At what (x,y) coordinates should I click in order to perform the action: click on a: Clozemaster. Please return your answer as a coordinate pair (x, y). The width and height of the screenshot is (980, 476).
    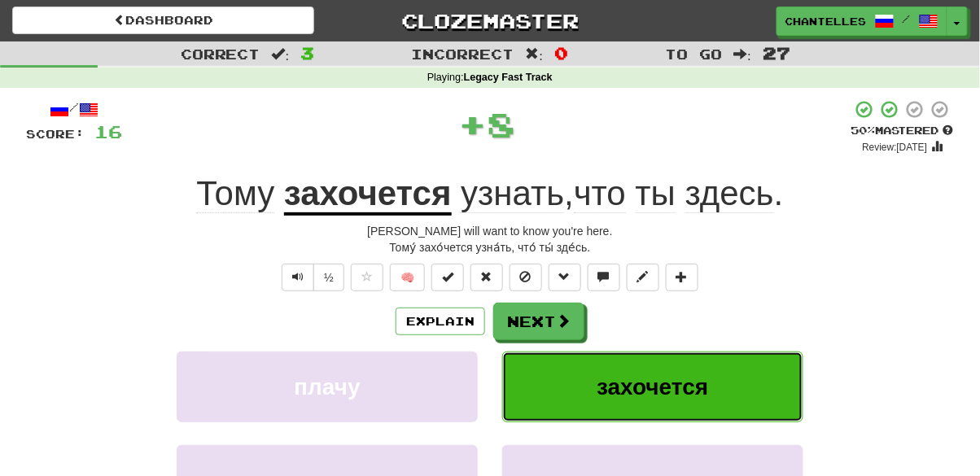
    Looking at the image, I should click on (490, 21).